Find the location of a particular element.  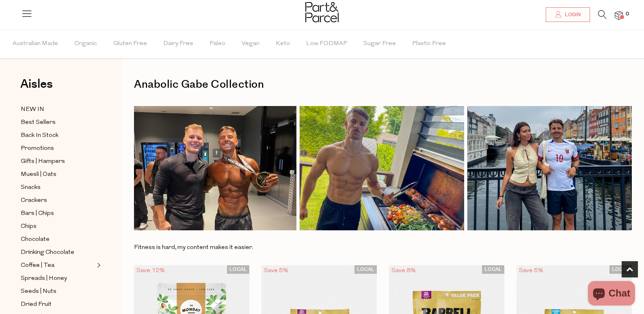

inbox-online-store-chat: Shopify online store chat is located at coordinates (611, 294).